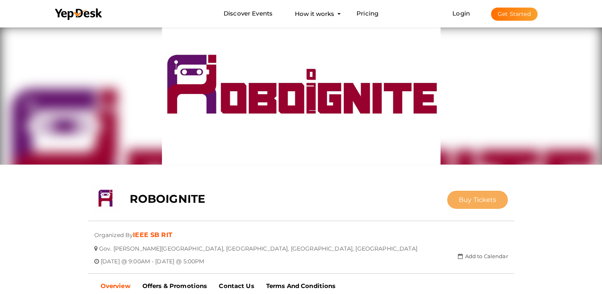  I want to click on img: RSPMBPJE_small.png, so click(106, 199).